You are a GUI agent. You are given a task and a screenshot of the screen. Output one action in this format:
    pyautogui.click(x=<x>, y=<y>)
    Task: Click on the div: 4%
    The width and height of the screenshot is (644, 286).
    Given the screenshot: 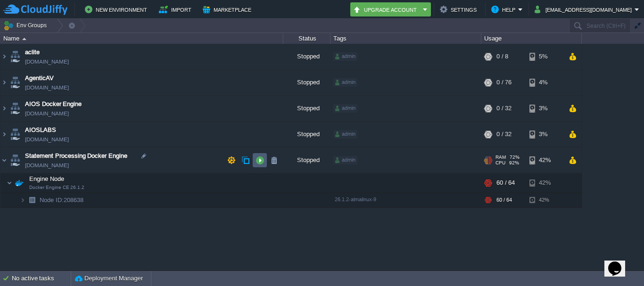 What is the action you would take?
    pyautogui.click(x=545, y=83)
    